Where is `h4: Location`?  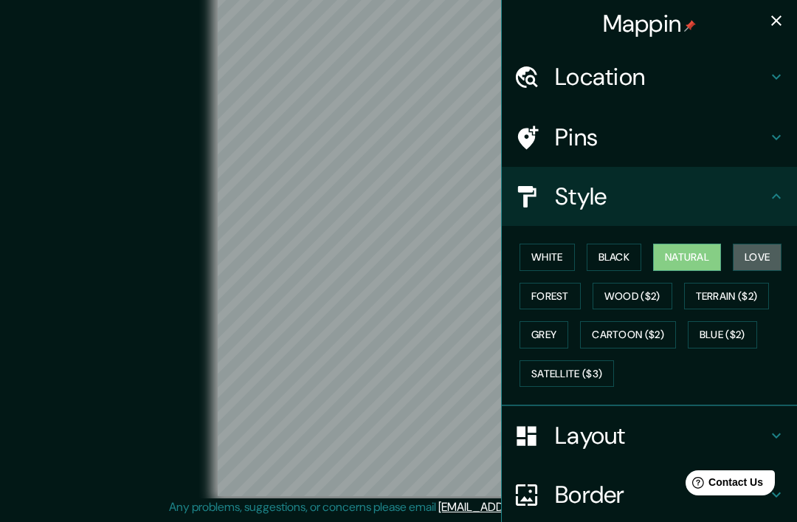
h4: Location is located at coordinates (661, 77).